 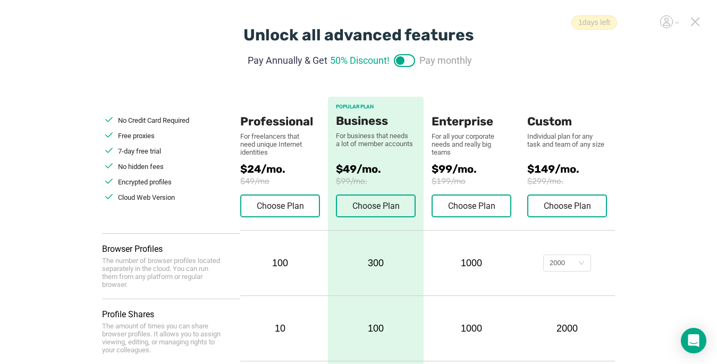 What do you see at coordinates (146, 197) in the screenshot?
I see `span: Cloud Web Version` at bounding box center [146, 197].